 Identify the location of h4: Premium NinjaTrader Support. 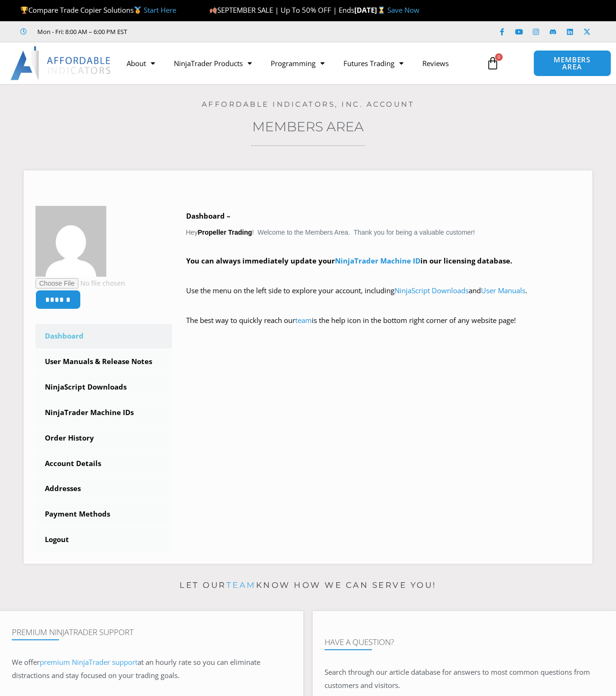
(152, 632).